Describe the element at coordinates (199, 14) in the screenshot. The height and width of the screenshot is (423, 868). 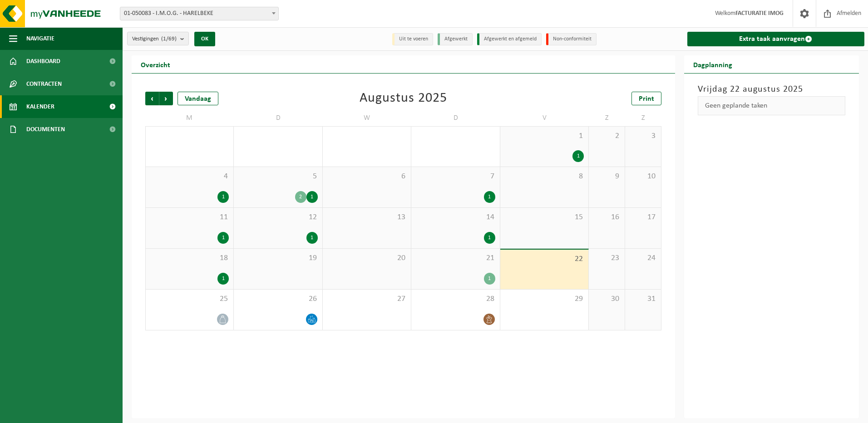
I see `span: 01-050083 - I.M.O.G. - HARELBEKE` at that location.